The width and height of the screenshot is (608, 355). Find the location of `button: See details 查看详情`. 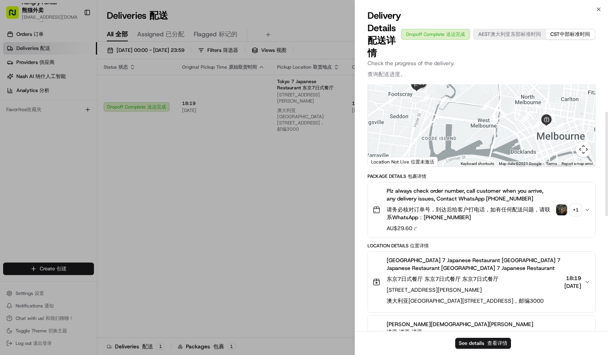

button: See details 查看详情 is located at coordinates (483, 343).